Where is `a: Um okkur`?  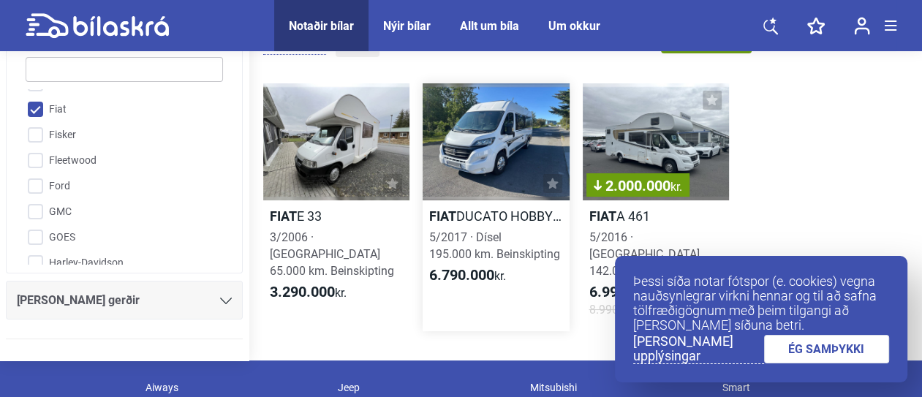 a: Um okkur is located at coordinates (574, 26).